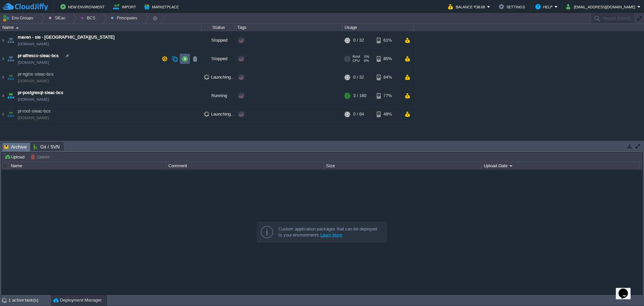  Describe the element at coordinates (16, 157) in the screenshot. I see `button: Upload` at that location.